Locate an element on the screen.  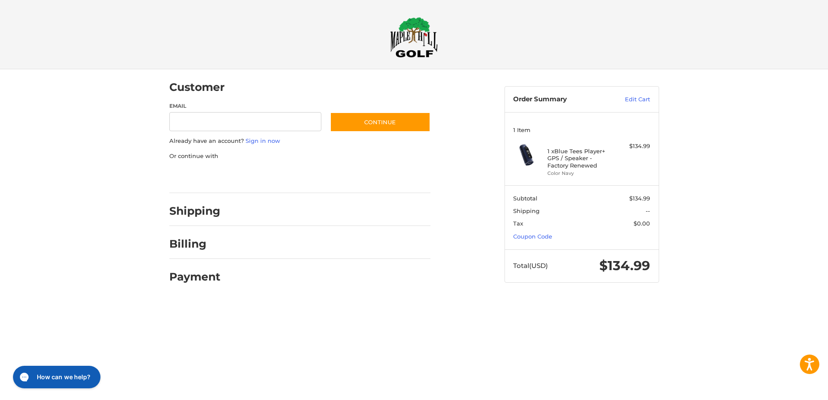
h2: Payment is located at coordinates (195, 277).